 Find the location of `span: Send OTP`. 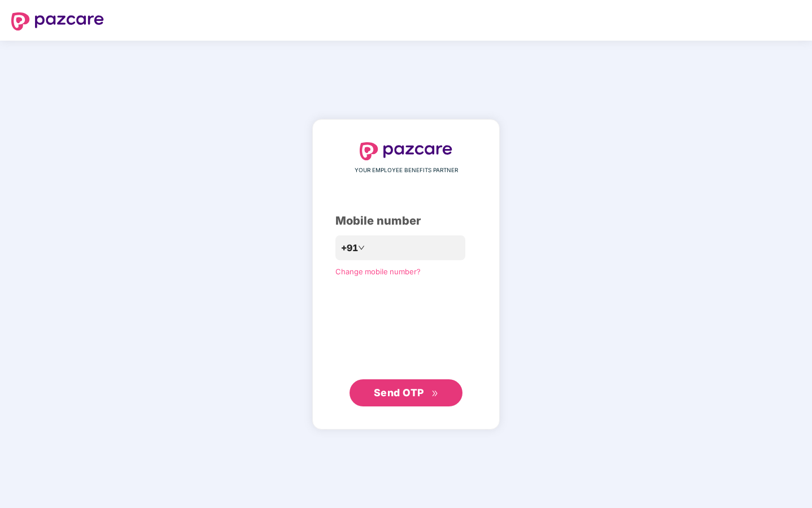

span: Send OTP is located at coordinates (399, 392).